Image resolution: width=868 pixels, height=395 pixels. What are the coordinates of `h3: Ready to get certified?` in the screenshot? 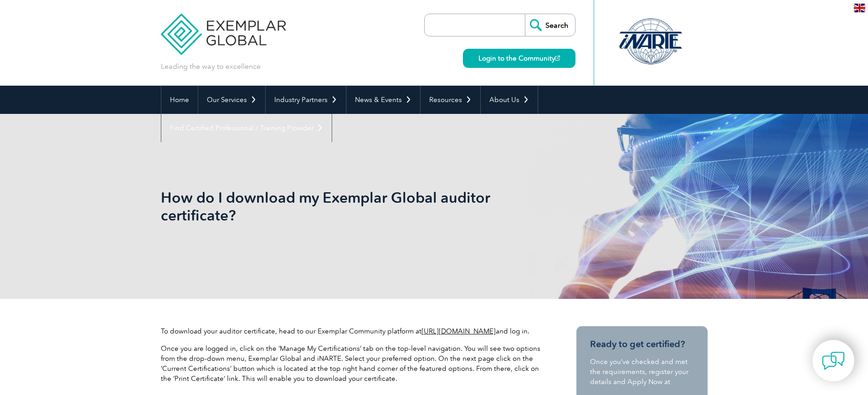 It's located at (642, 344).